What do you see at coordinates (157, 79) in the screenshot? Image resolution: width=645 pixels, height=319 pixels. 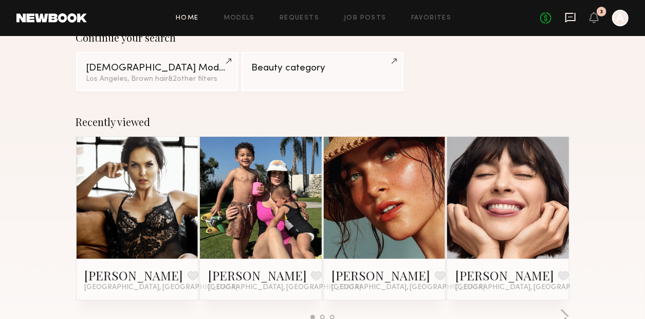 I see `div: Los Angeles, Brown hair` at bounding box center [157, 79].